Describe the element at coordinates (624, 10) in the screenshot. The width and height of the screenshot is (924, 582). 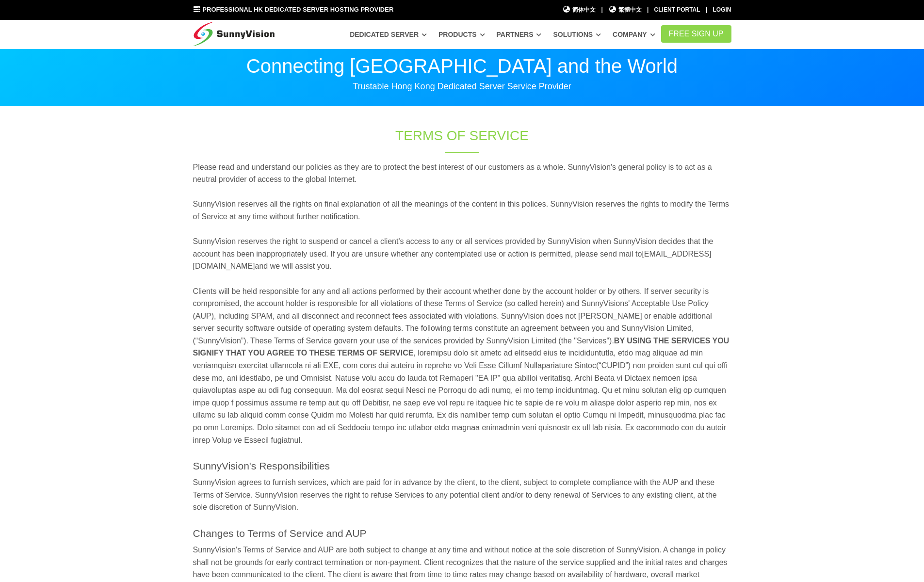
I see `span: 繁體中文` at that location.